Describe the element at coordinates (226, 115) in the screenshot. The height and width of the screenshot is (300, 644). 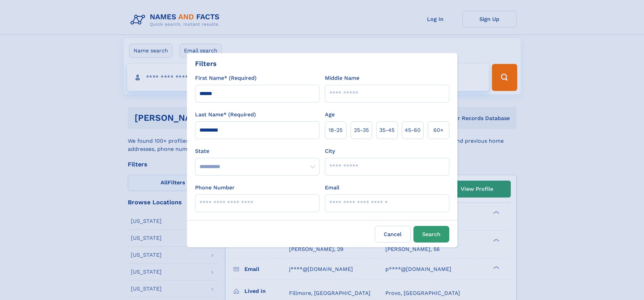
I see `label: Last Name* (Required)` at that location.